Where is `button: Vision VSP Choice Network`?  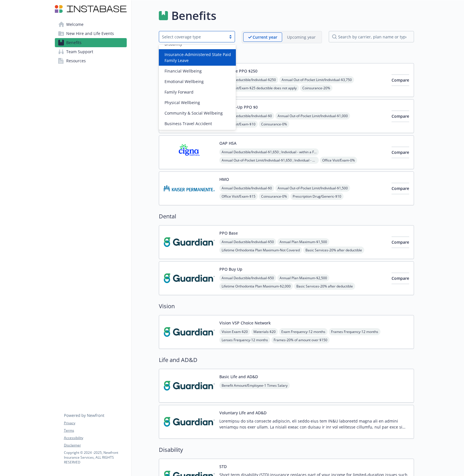 button: Vision VSP Choice Network is located at coordinates (245, 323).